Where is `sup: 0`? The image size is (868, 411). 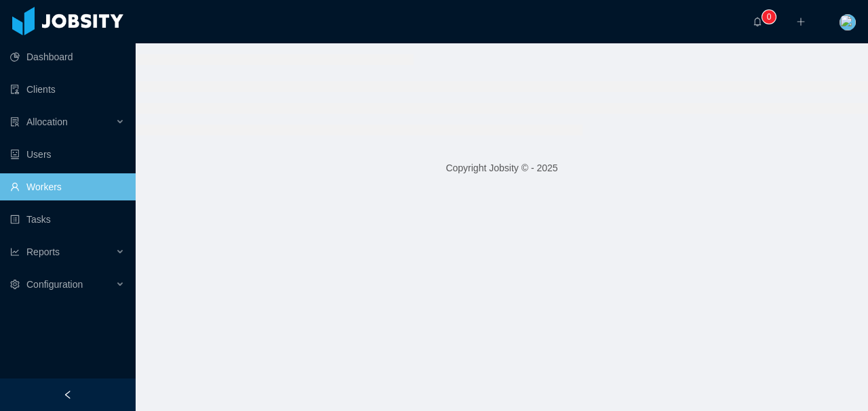
sup: 0 is located at coordinates (769, 17).